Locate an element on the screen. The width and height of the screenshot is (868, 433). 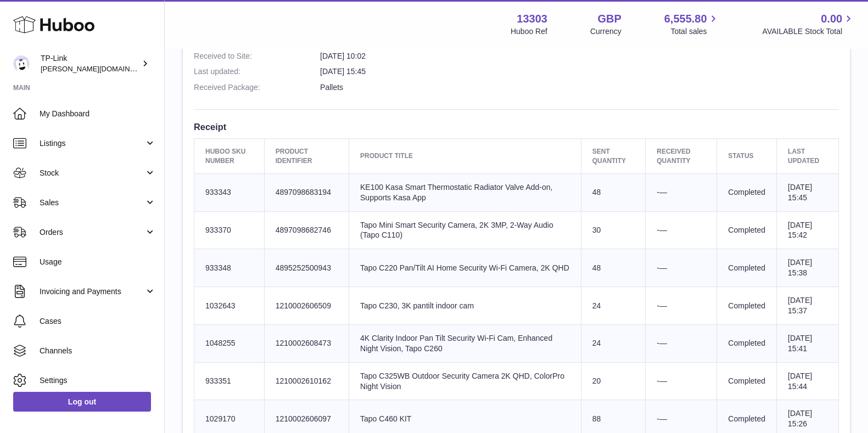
div: Currency is located at coordinates (605, 32).